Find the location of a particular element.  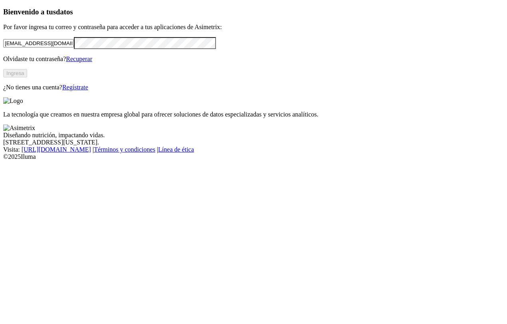

p: Por favor ingresa tu correo y contraseña para acceder a tus aplicaciones de Asimetrix: is located at coordinates (254, 27).